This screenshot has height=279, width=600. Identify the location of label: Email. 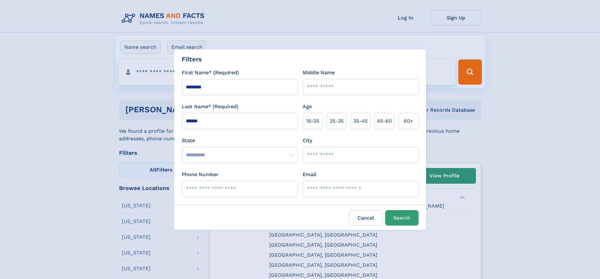
(309, 175).